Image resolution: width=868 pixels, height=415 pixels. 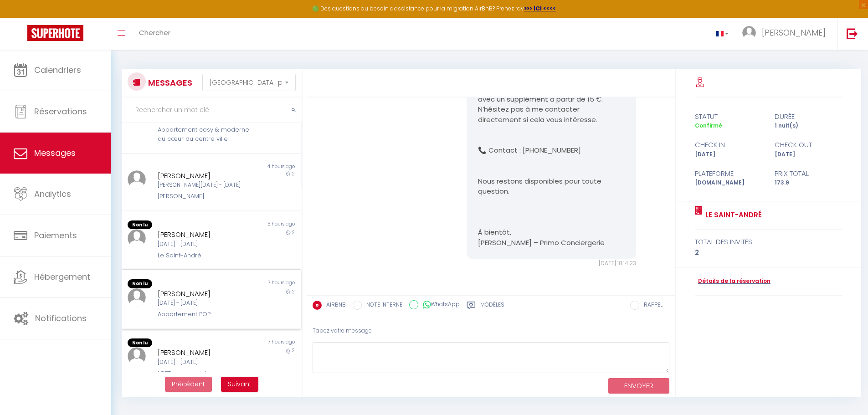 What do you see at coordinates (56, 235) in the screenshot?
I see `span: Paiements` at bounding box center [56, 235].